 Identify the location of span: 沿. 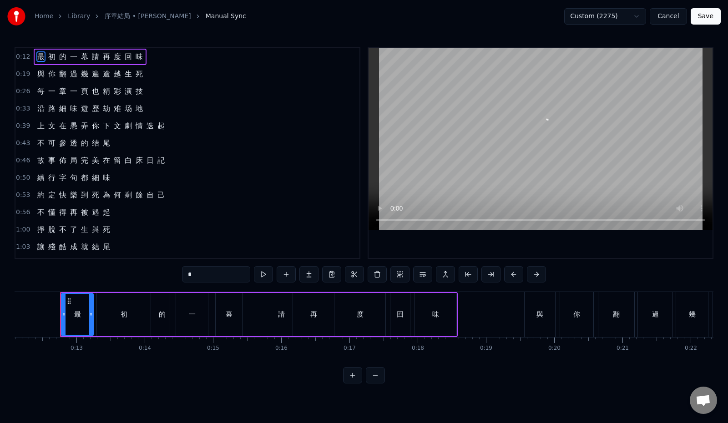
(41, 108).